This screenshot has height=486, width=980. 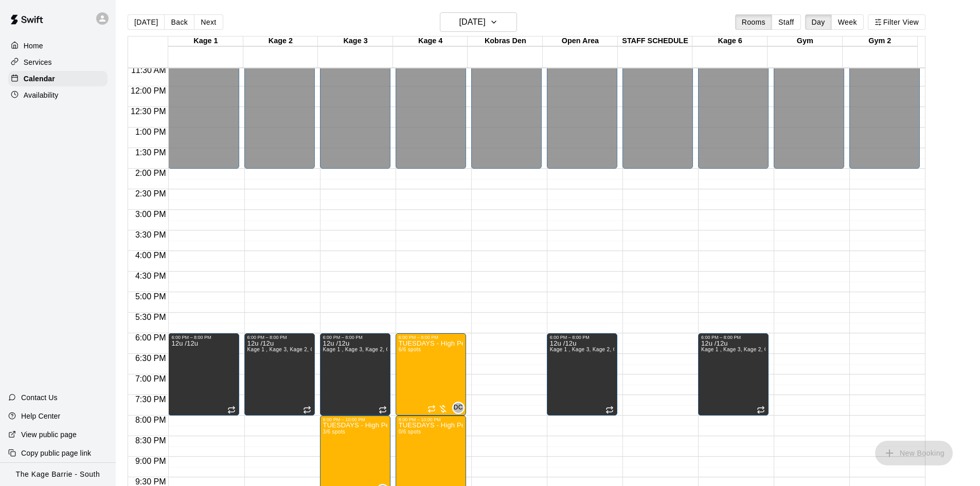 I want to click on button: Day, so click(x=818, y=22).